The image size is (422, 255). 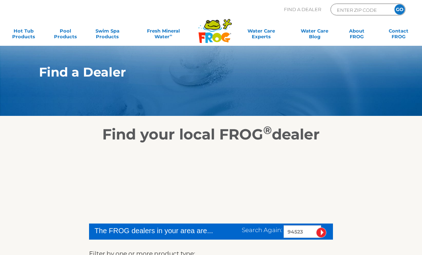 I want to click on input: GO, so click(x=400, y=9).